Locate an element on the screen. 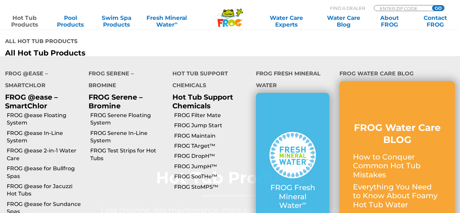 This screenshot has height=213, width=460. p: Everything You Need to Know About Foamy Hot Tub Water is located at coordinates (397, 196).